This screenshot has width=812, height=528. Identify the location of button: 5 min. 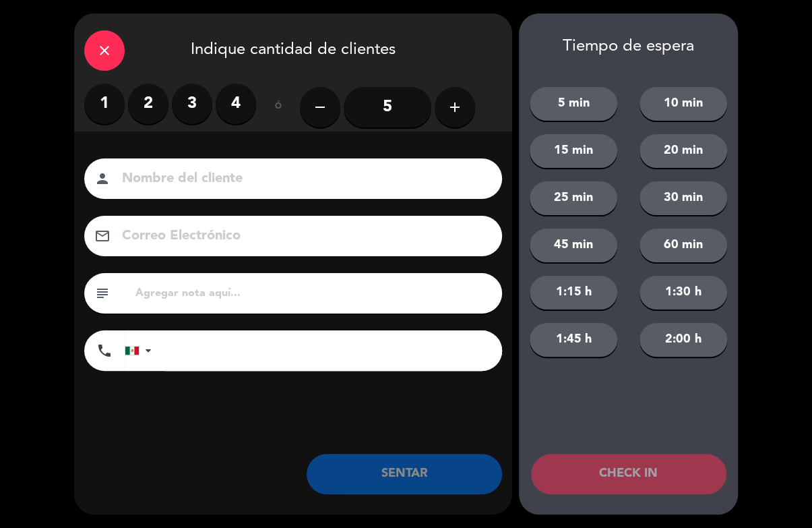
(574, 104).